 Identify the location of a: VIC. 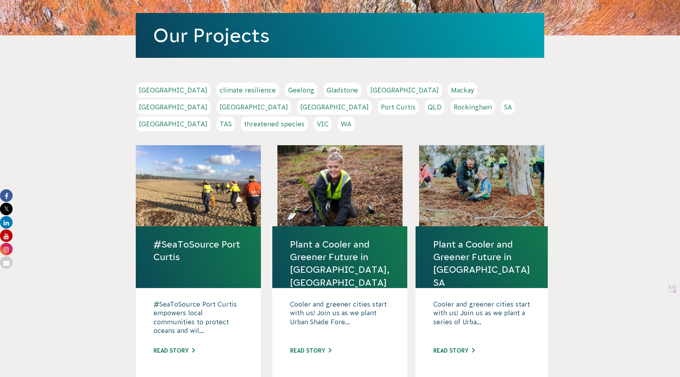
(323, 124).